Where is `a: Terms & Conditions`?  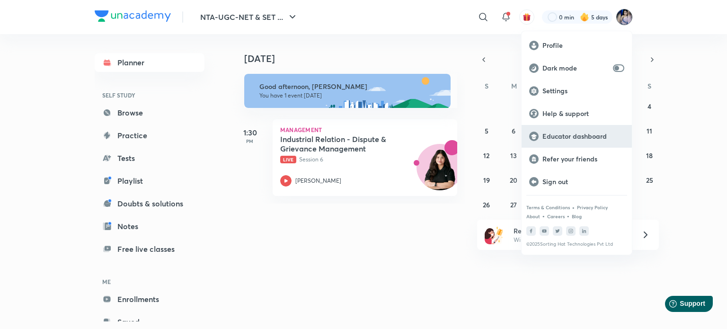
a: Terms & Conditions is located at coordinates (548, 207).